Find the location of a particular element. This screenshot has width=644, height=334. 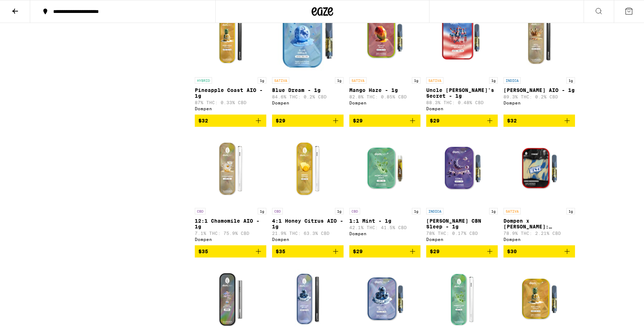

p: 12:1 Chamomile AIO - 1g is located at coordinates (230, 223).